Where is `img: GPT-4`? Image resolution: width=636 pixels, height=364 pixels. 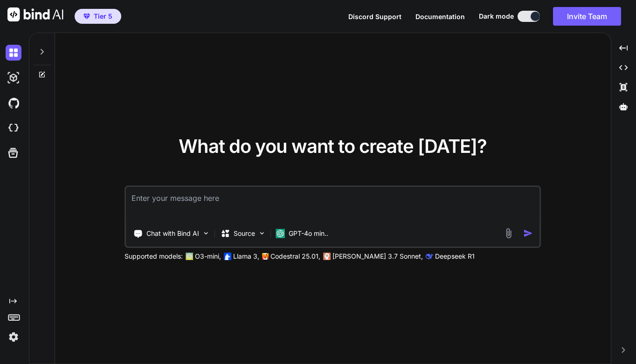
img: GPT-4 is located at coordinates (189, 256).